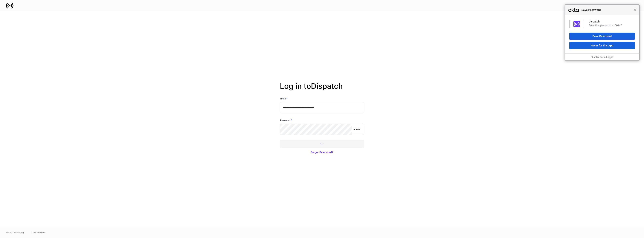 The width and height of the screenshot is (644, 238). What do you see at coordinates (612, 25) in the screenshot?
I see `div: Save this password in Okta?` at bounding box center [612, 25].